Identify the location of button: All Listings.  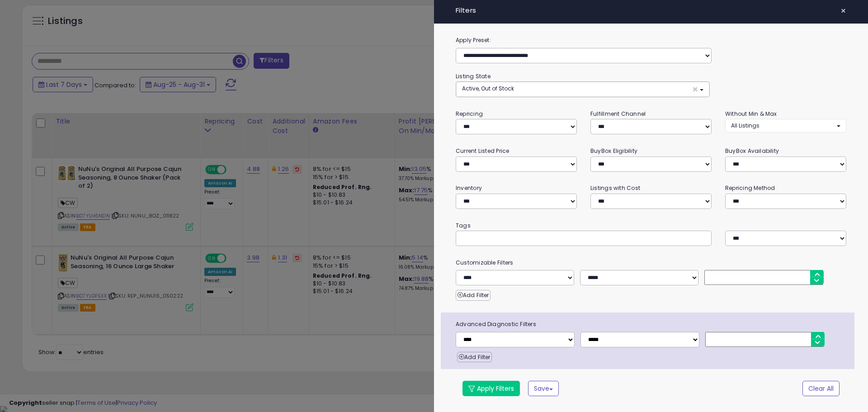
(786, 126).